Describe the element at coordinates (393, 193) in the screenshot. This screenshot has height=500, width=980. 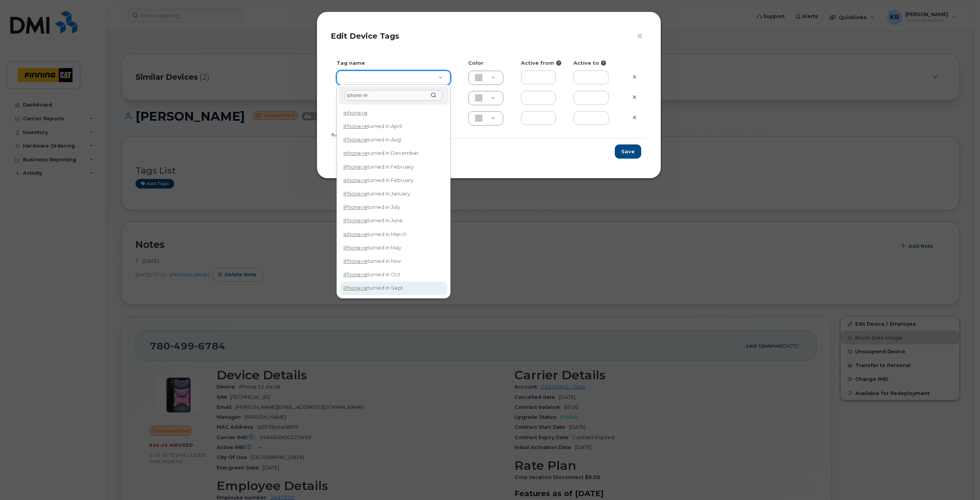
I see `div: turned in January` at that location.